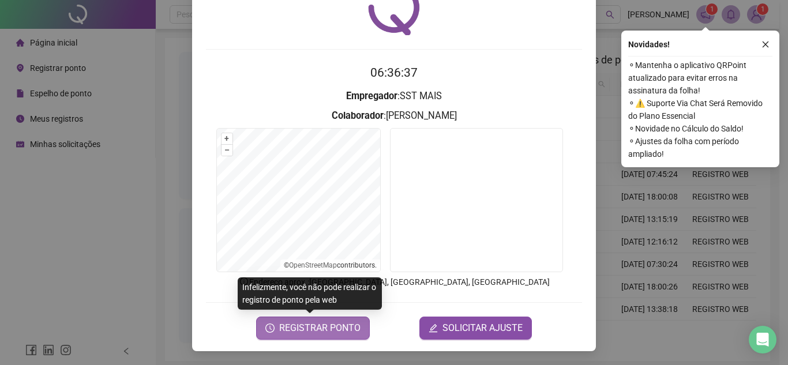 The width and height of the screenshot is (788, 365). What do you see at coordinates (358, 115) in the screenshot?
I see `strong: Colaborador` at bounding box center [358, 115].